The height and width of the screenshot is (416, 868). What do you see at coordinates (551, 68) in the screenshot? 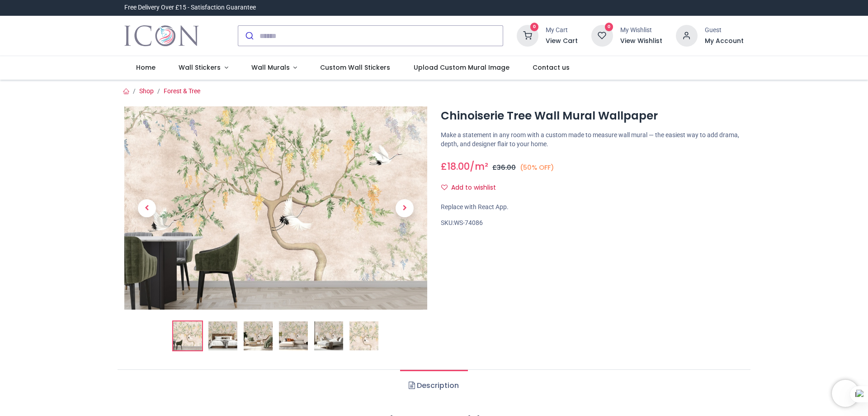
I see `span: Contact us` at bounding box center [551, 68].